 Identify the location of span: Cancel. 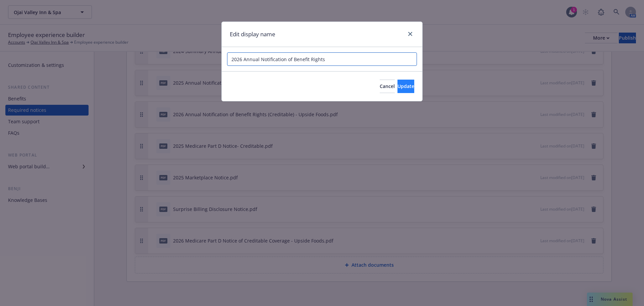
(387, 86).